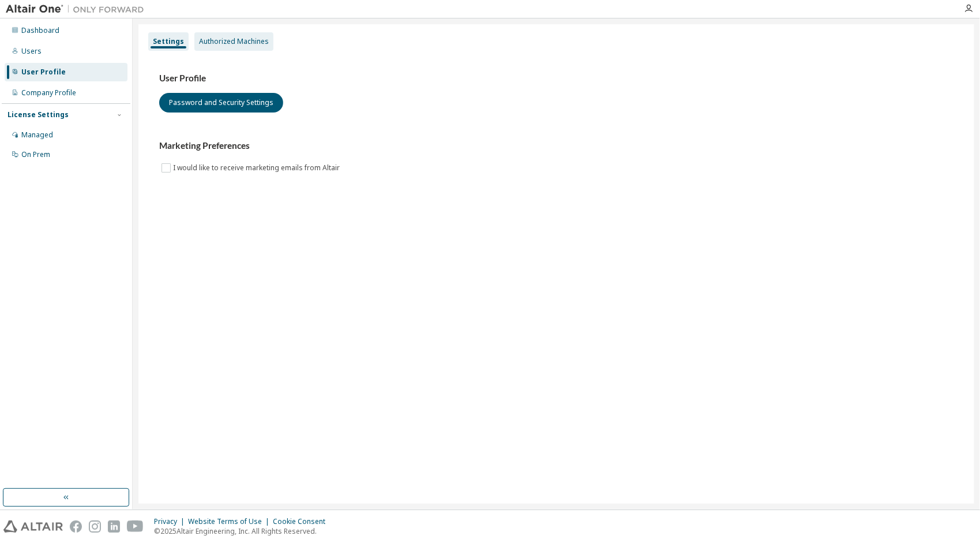  Describe the element at coordinates (78, 9) in the screenshot. I see `img: Altair One` at that location.